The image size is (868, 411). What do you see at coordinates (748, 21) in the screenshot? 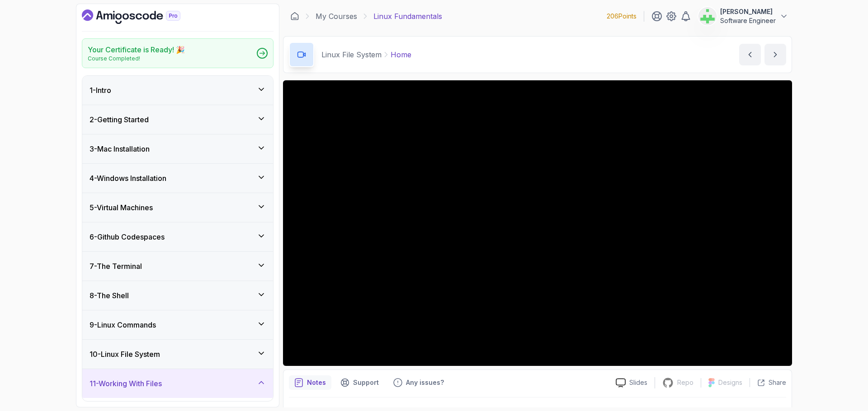
I see `p: Software Engineer` at bounding box center [748, 21].